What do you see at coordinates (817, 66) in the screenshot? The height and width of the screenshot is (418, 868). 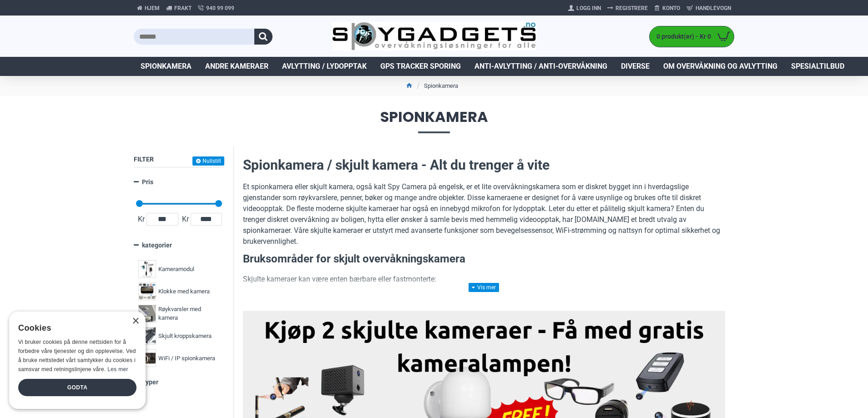 I see `span: Spesialtilbud` at bounding box center [817, 66].